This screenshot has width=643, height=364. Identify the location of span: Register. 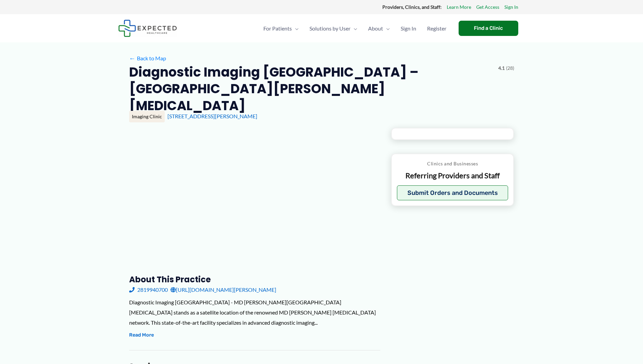
(437, 28).